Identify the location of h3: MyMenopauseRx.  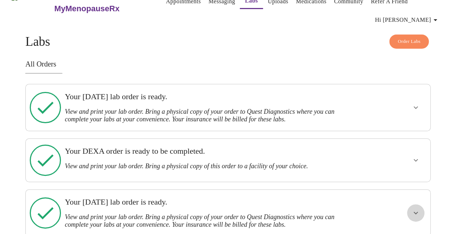
(87, 9).